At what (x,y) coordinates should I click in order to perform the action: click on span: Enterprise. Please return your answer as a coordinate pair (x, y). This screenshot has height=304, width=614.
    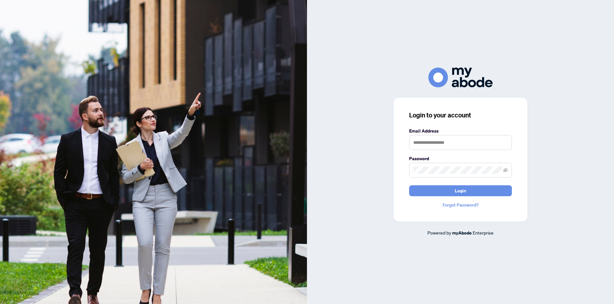
    Looking at the image, I should click on (483, 232).